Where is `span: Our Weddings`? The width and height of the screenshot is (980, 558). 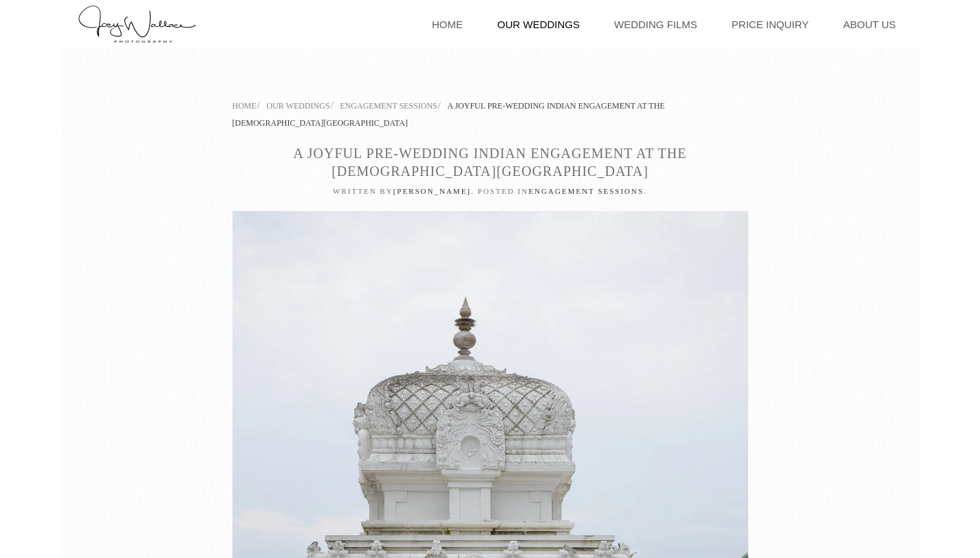 span: Our Weddings is located at coordinates (298, 106).